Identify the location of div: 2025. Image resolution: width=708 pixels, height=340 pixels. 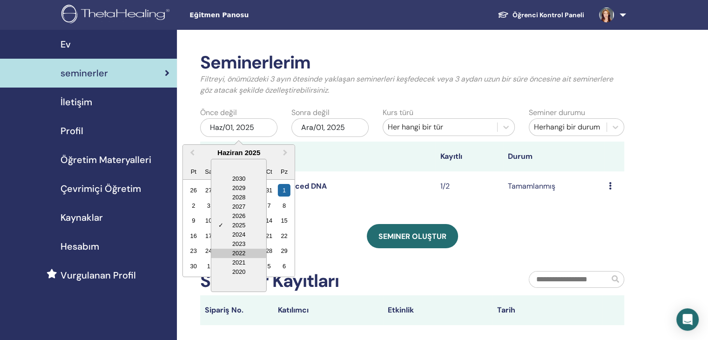
(239, 225).